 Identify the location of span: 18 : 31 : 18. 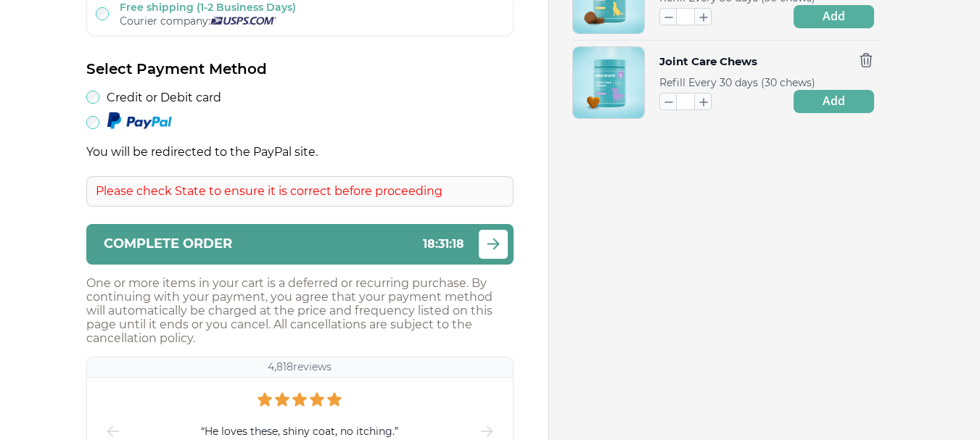
(444, 244).